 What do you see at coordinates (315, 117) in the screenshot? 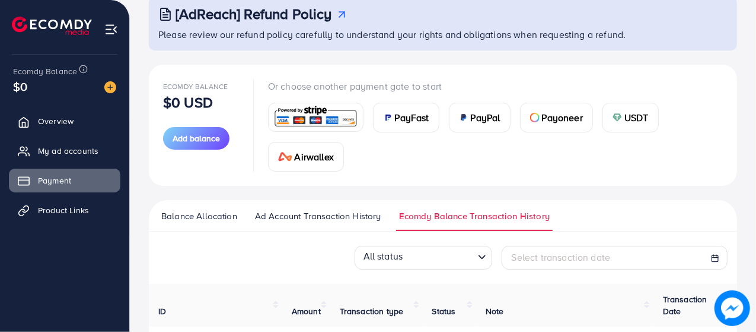
I see `a: card` at bounding box center [315, 117].